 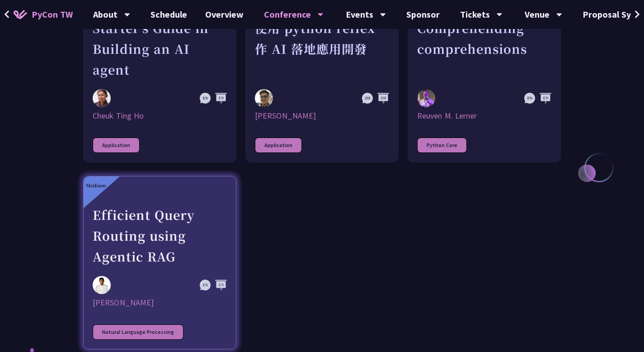 What do you see at coordinates (484, 49) in the screenshot?
I see `div: Comprehending comprehensions` at bounding box center [484, 49].